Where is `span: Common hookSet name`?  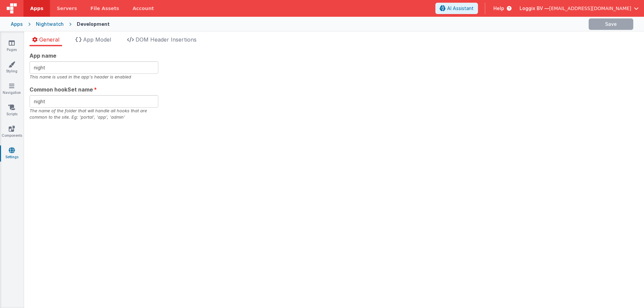 span: Common hookSet name is located at coordinates (61, 89).